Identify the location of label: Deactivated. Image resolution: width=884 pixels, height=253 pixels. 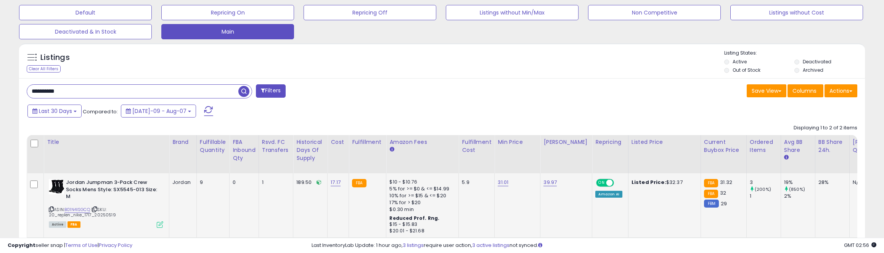
(817, 61).